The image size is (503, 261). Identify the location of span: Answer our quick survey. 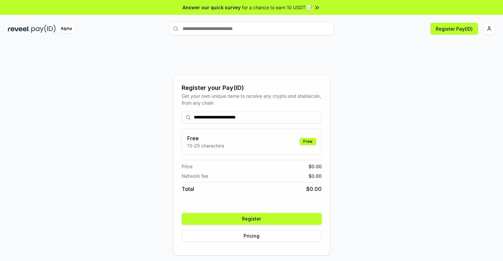
(212, 7).